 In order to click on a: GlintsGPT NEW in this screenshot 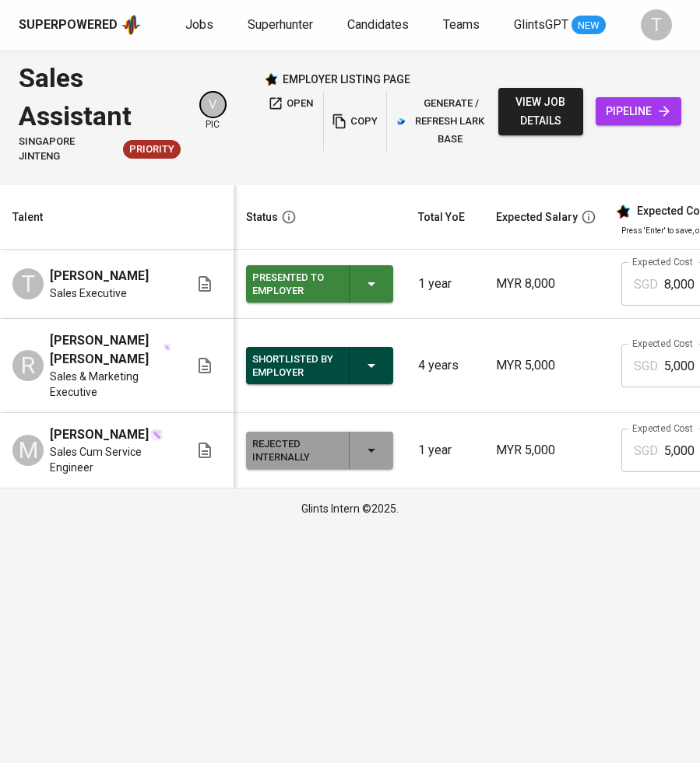, I will do `click(559, 25)`.